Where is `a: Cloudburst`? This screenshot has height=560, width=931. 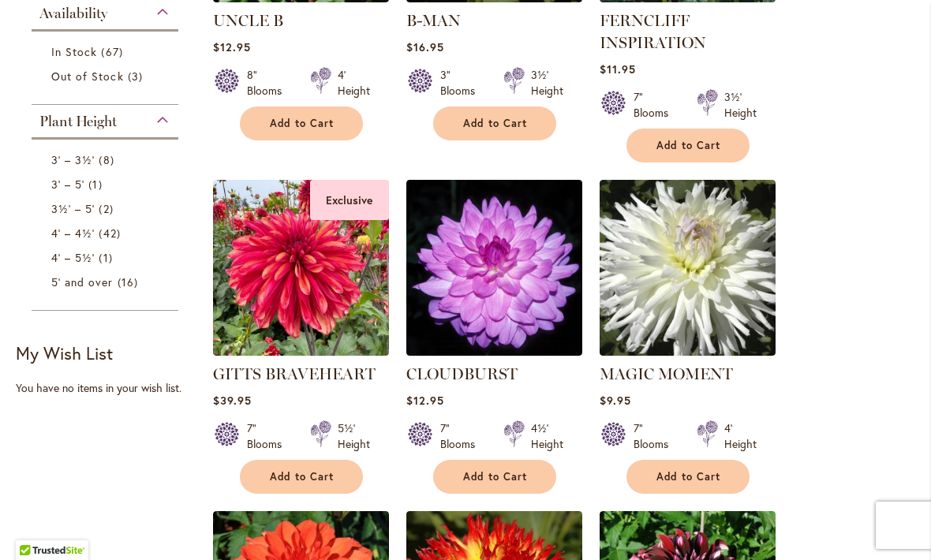 a: Cloudburst is located at coordinates (494, 351).